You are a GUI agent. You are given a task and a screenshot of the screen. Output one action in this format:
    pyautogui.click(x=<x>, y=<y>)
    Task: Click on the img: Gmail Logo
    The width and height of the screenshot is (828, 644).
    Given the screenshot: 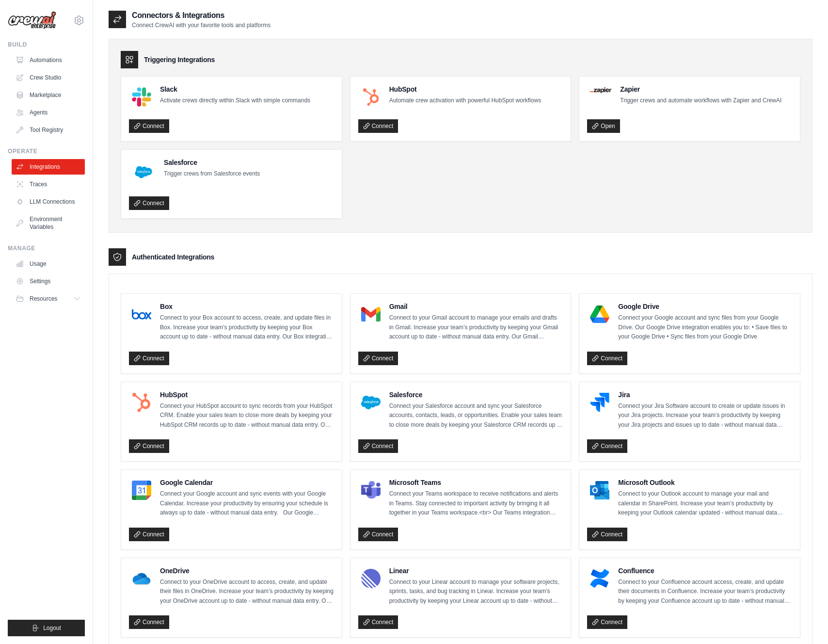 What is the action you would take?
    pyautogui.click(x=371, y=314)
    